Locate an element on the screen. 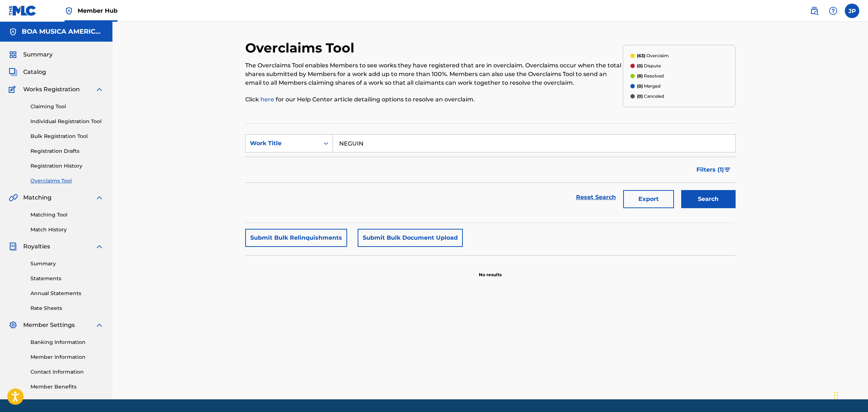  p: Canceled is located at coordinates (650, 96).